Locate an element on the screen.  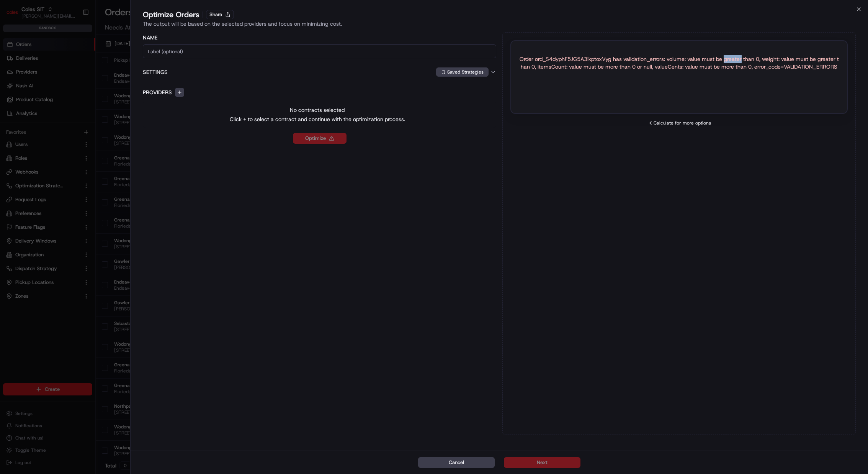
div: The output will be based on the selected providers and focus on minimizing cost. is located at coordinates (499, 23).